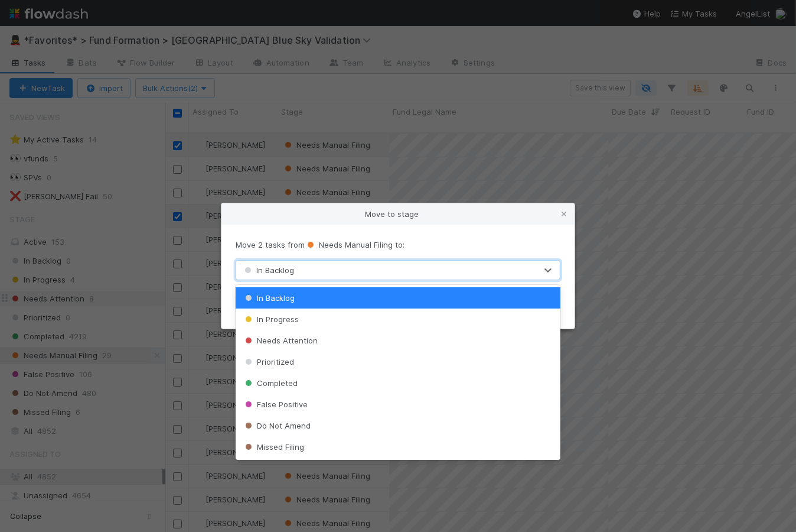  I want to click on span: Do Not Amend, so click(277, 425).